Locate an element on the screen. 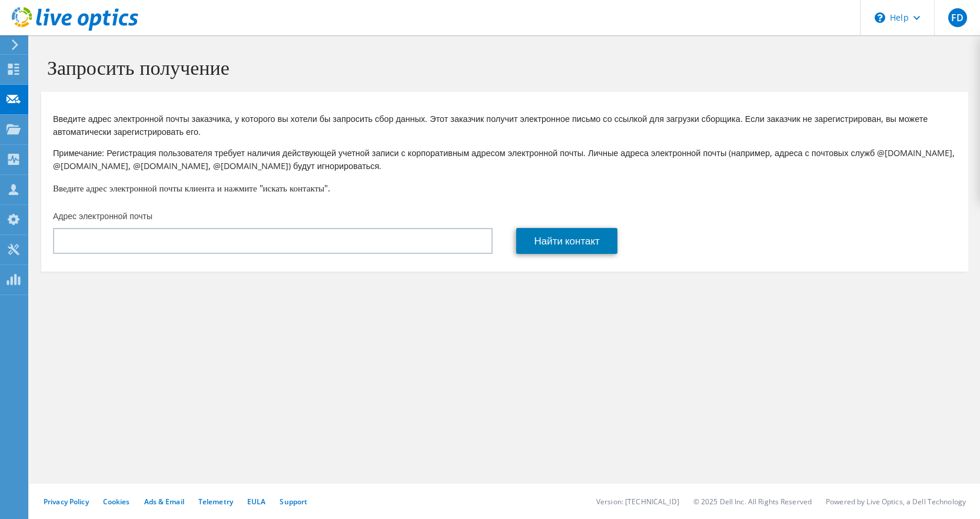  a: EULA is located at coordinates (256, 501).